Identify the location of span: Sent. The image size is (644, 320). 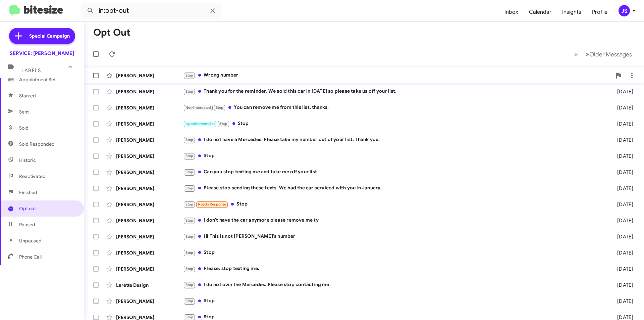
(23, 112).